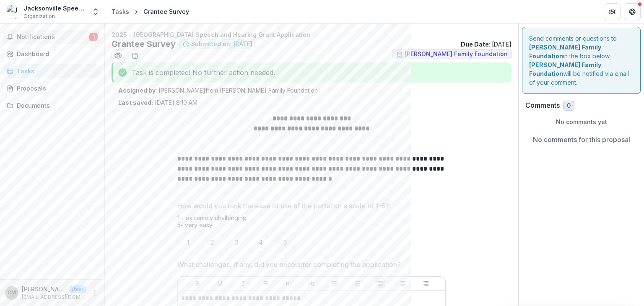 This screenshot has height=306, width=644. Describe the element at coordinates (403, 284) in the screenshot. I see `button: Align Center` at that location.